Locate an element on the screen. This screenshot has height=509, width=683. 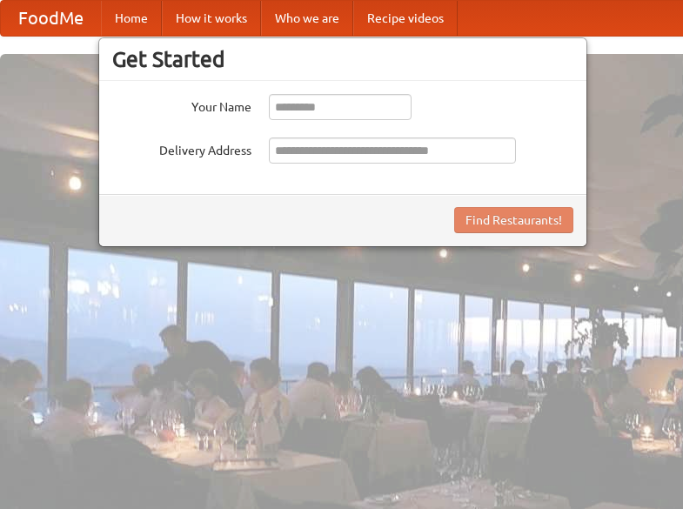
button: Find Restaurants! is located at coordinates (513, 220).